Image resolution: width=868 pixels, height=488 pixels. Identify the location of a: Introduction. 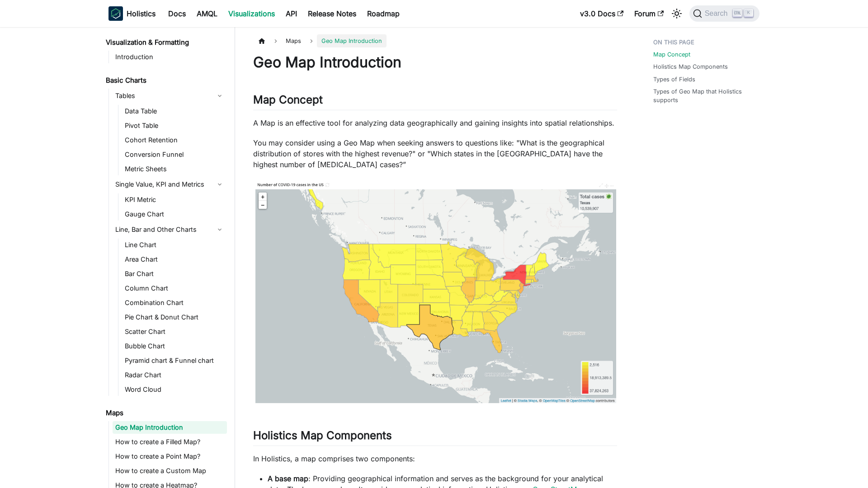
(169, 57).